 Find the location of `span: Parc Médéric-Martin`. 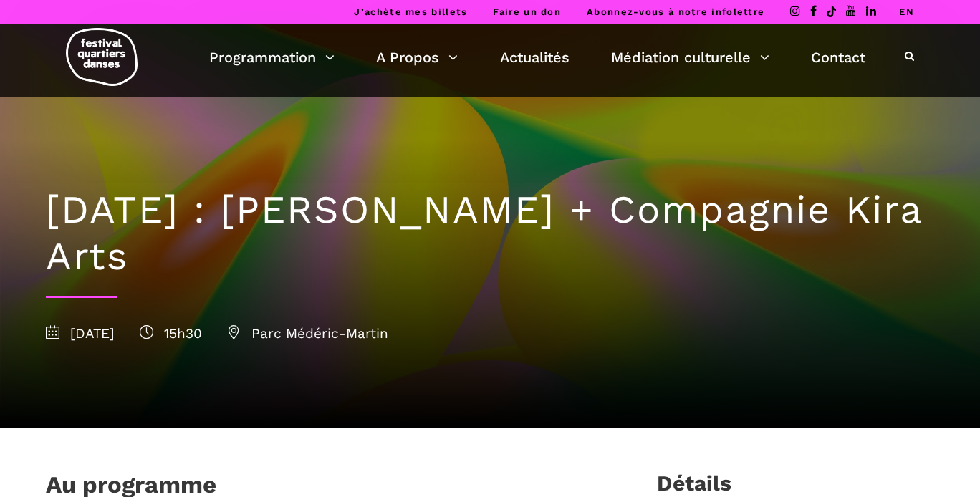

span: Parc Médéric-Martin is located at coordinates (308, 333).